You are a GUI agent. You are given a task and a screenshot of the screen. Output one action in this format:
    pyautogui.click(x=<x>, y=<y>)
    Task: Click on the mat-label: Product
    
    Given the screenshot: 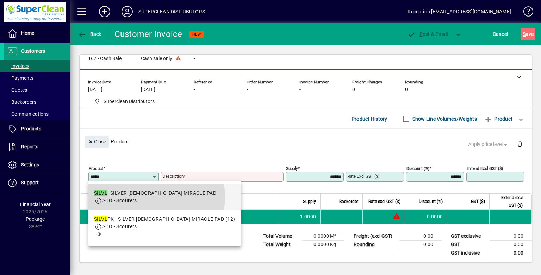 What is the action you would take?
    pyautogui.click(x=96, y=168)
    